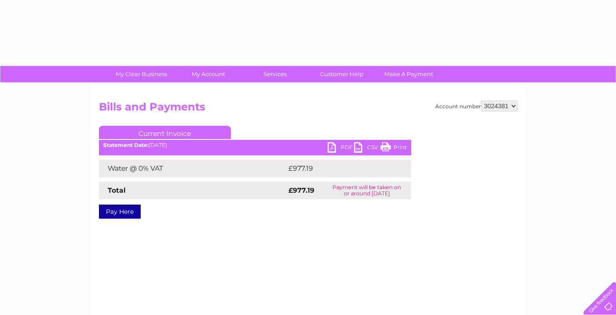 This screenshot has width=616, height=315. I want to click on a: Print, so click(394, 148).